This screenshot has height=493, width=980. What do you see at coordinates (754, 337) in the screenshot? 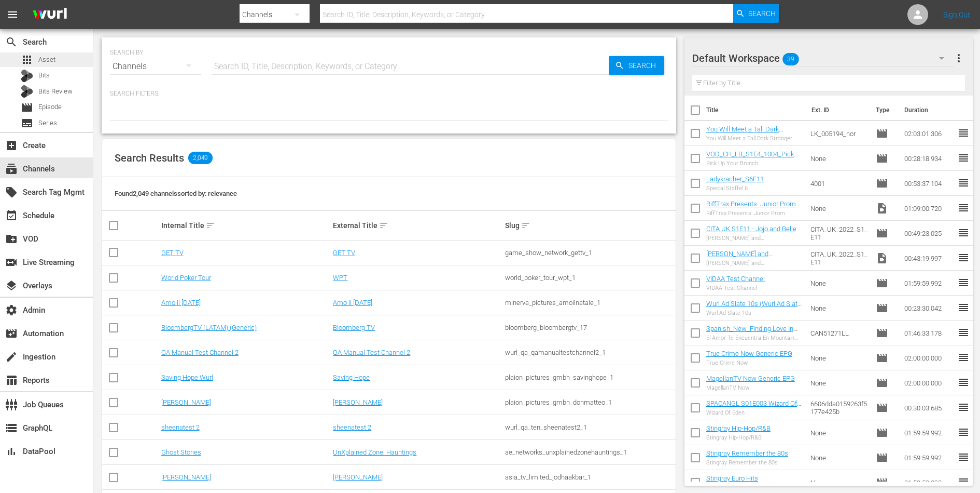
I see `div: El Amor Te Encuentra En Mountain View` at bounding box center [754, 337].